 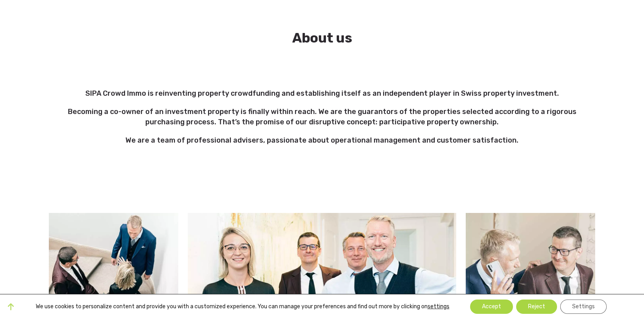 I want to click on p: SIPA Crowd Immo is reinventing property crowdfunding and establishing itself as an independent pl..., so click(x=322, y=93).